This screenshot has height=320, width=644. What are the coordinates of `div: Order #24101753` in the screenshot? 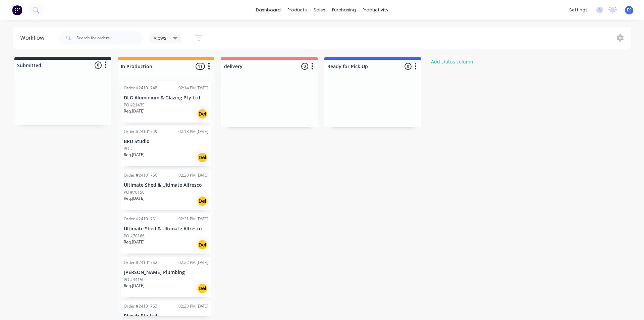 It's located at (141, 306).